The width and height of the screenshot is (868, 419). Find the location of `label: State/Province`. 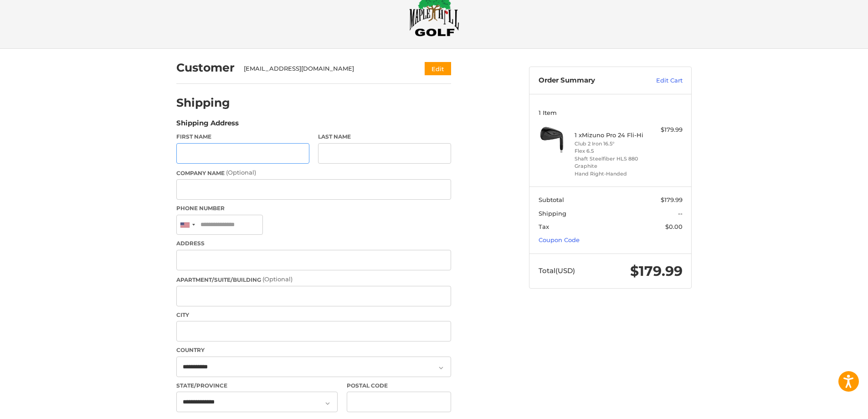

label: State/Province is located at coordinates (257, 386).